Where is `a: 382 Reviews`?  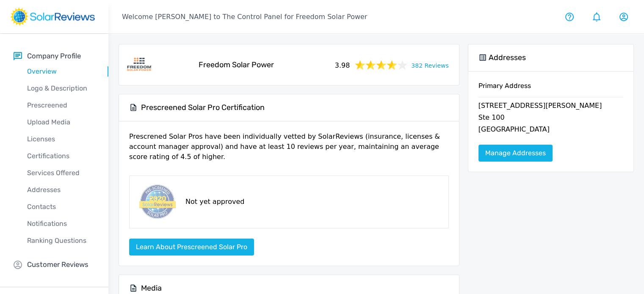 a: 382 Reviews is located at coordinates (430, 65).